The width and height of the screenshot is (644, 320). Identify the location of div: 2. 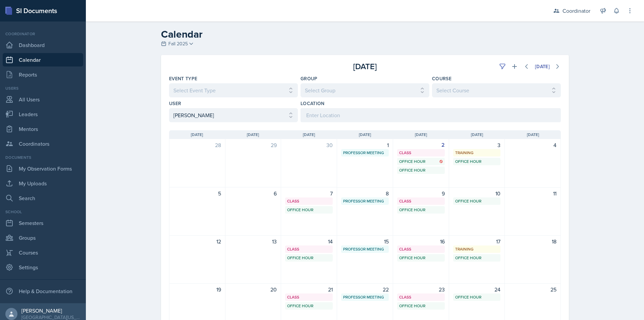
(421, 145).